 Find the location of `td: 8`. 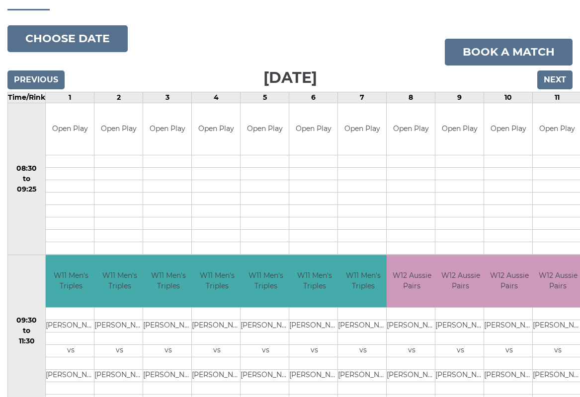

td: 8 is located at coordinates (411, 97).